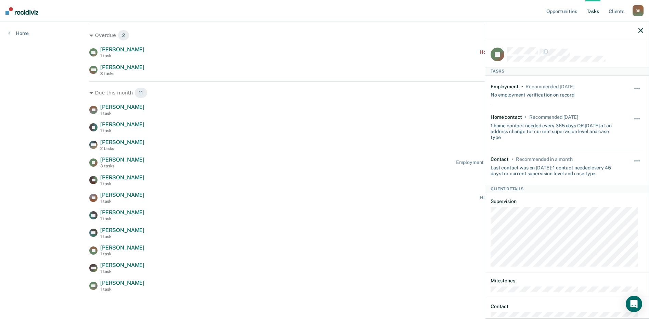 The image size is (649, 319). What do you see at coordinates (324, 93) in the screenshot?
I see `div: Due this month` at bounding box center [324, 93].